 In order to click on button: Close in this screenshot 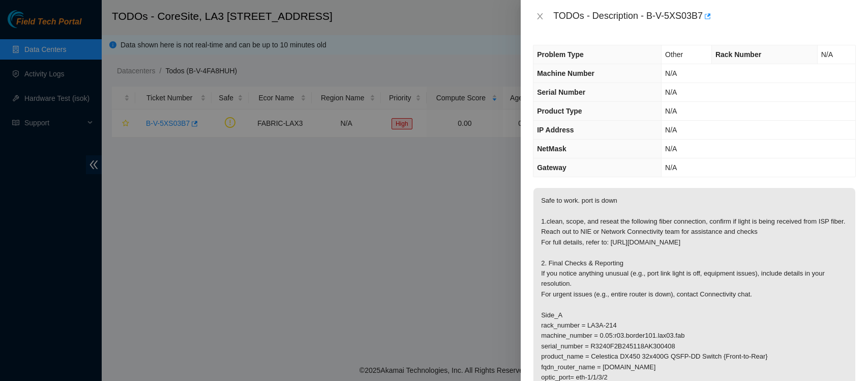, I will do `click(540, 16)`.